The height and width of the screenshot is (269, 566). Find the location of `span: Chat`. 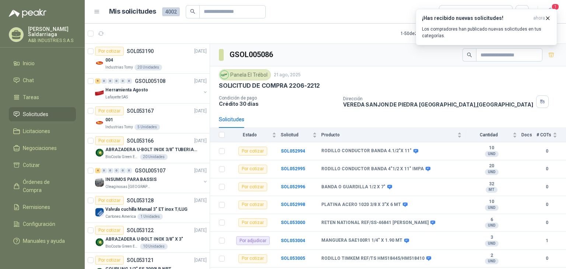

span: Chat is located at coordinates (28, 80).